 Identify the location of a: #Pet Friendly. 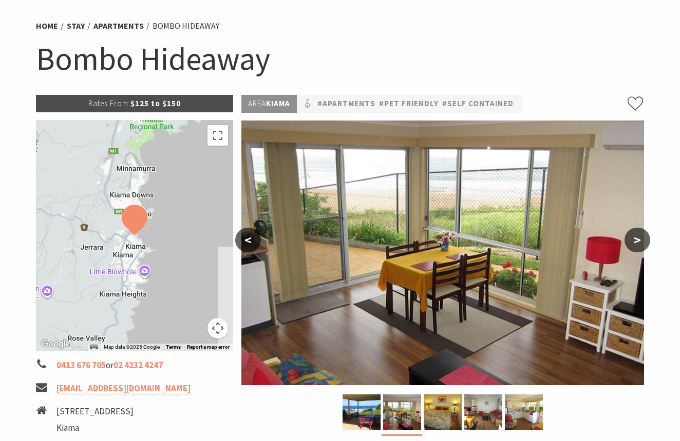
(409, 104).